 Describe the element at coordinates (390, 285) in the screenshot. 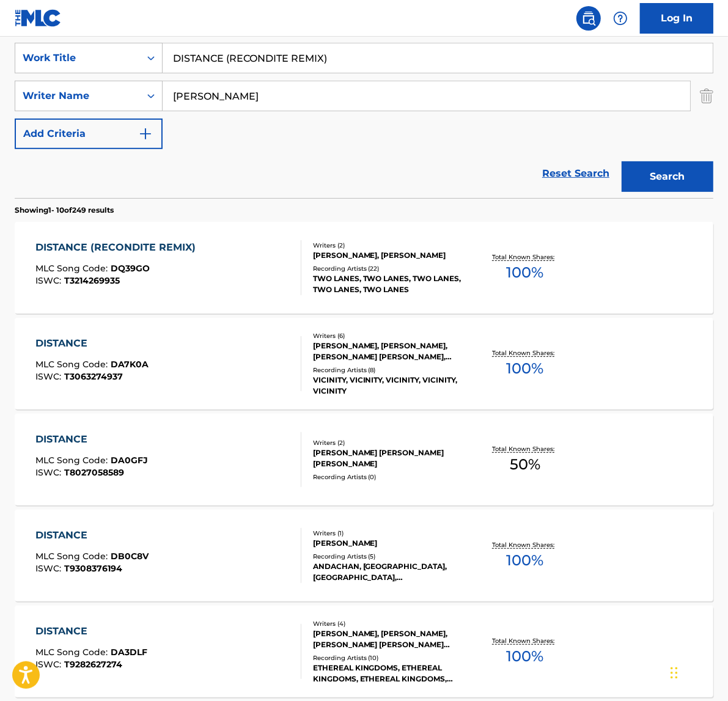

I see `div: TWO LANES, TWO LANES, TWO LANES, TWO LANES, TWO LANES` at that location.